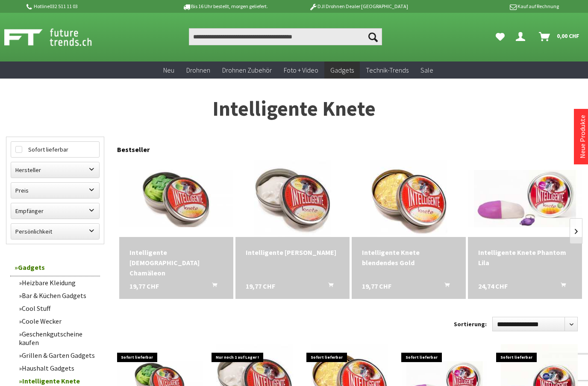 The height and width of the screenshot is (386, 588). I want to click on a: Foto + Video, so click(301, 70).